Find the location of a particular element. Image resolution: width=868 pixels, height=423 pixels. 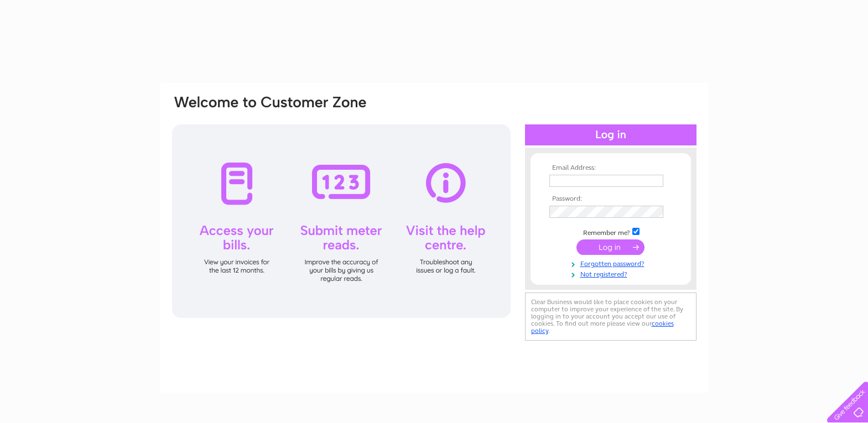

th: Password: is located at coordinates (611, 199).